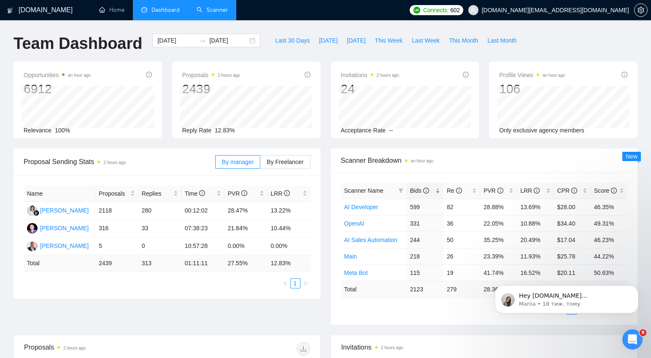 The image size is (651, 358). Describe the element at coordinates (74, 175) in the screenshot. I see `div: • 42 хв. тому` at that location.